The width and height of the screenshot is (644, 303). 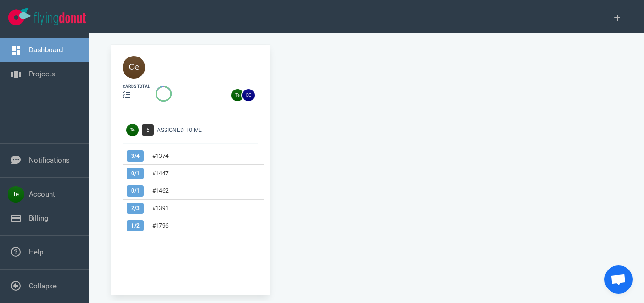 I want to click on a: Notifications, so click(x=49, y=160).